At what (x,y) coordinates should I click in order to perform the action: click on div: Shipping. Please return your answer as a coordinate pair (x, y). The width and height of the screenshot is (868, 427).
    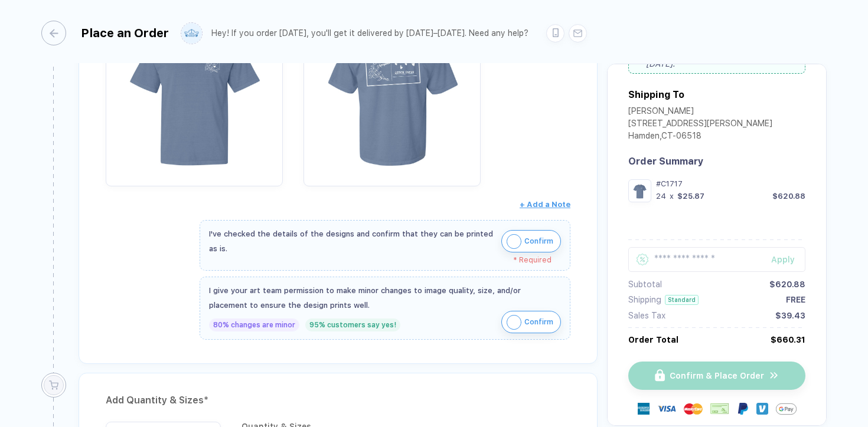
    Looking at the image, I should click on (645, 299).